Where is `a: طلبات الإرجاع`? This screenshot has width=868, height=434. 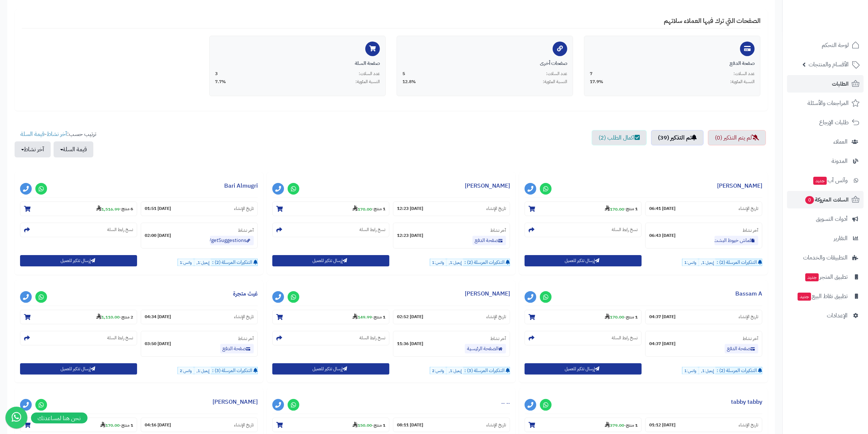 a: طلبات الإرجاع is located at coordinates (825, 122).